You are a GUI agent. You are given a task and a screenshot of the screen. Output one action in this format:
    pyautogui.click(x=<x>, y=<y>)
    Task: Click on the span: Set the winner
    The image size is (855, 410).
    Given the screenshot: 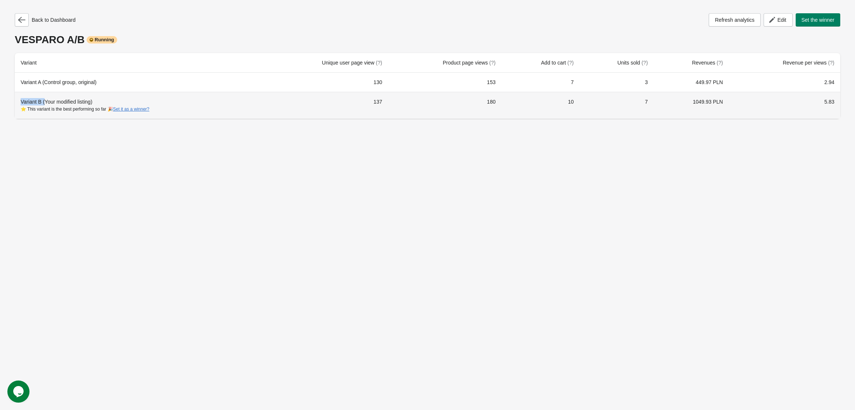 What is the action you would take?
    pyautogui.click(x=818, y=20)
    